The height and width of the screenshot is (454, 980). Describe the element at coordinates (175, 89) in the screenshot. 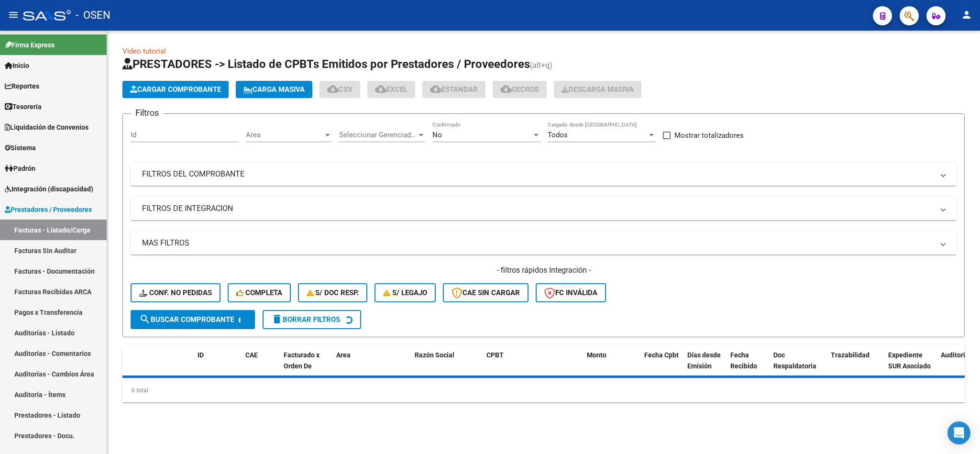

I see `span: Cargar Comprobante` at that location.